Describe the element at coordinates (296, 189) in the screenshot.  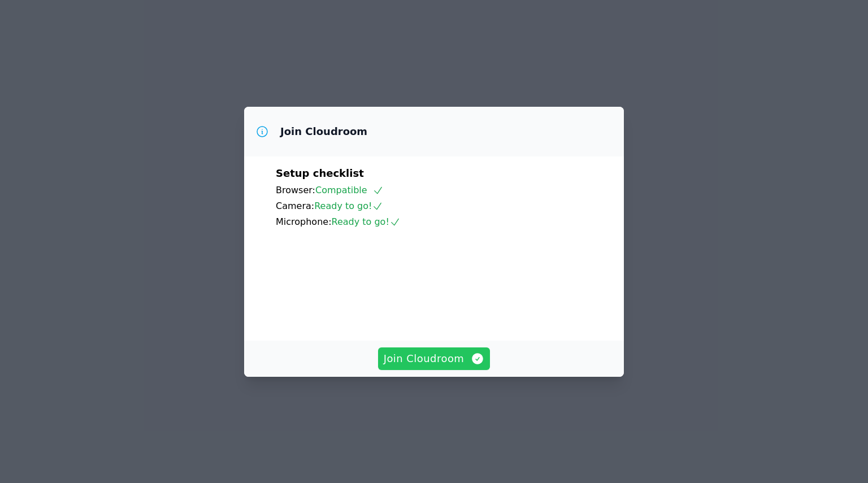
I see `span: Browser:` at that location.